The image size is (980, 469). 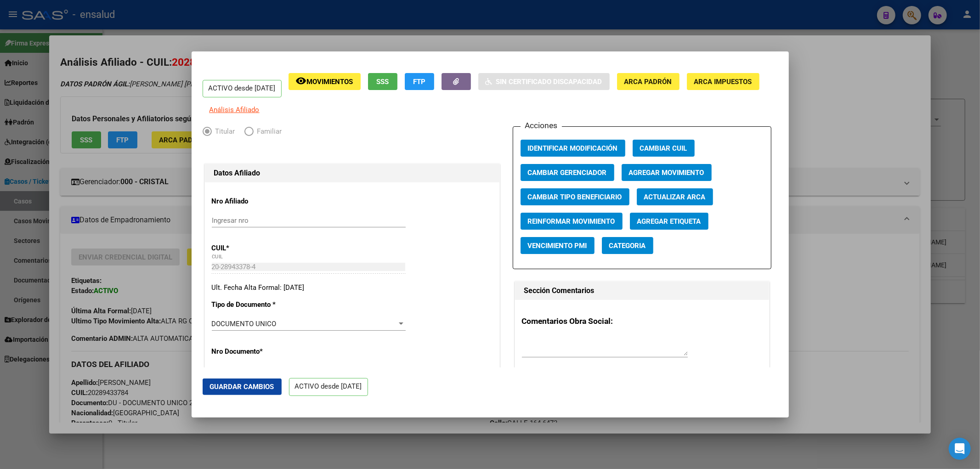 I want to click on button: Cambiar Gerenciador, so click(x=567, y=172).